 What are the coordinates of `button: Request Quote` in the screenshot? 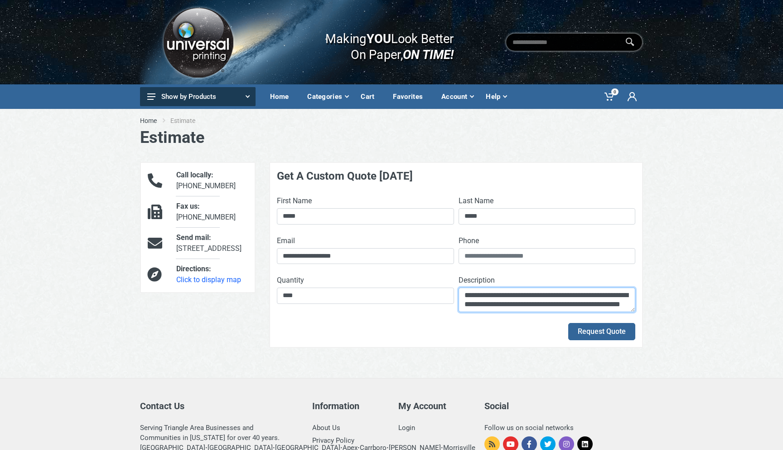 It's located at (602, 331).